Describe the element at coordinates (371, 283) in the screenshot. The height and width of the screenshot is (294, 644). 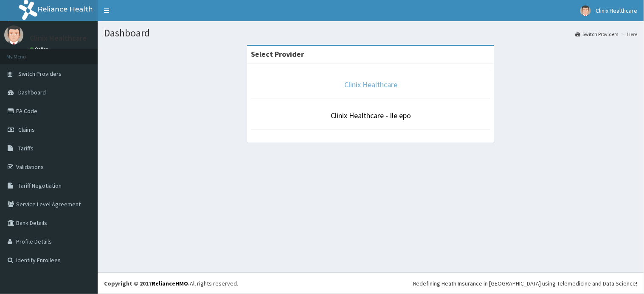
I see `footer: All rights reserved.` at that location.